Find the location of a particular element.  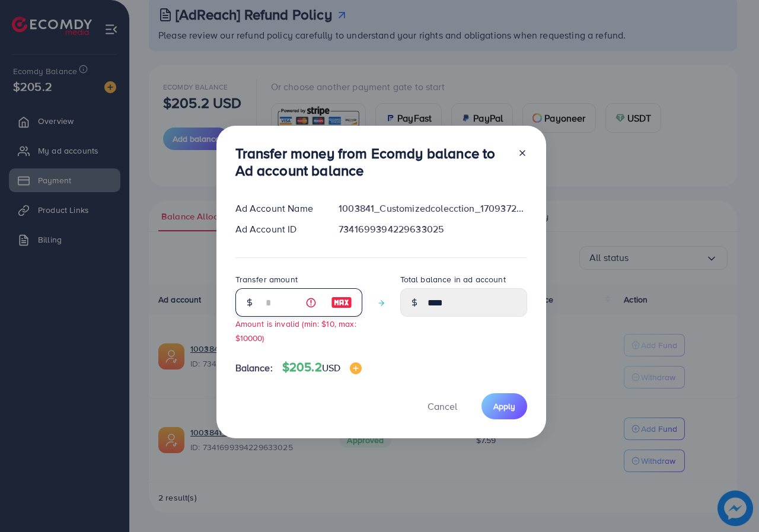

small: Amount is invalid (min: $10, max: $10000) is located at coordinates (296, 330).